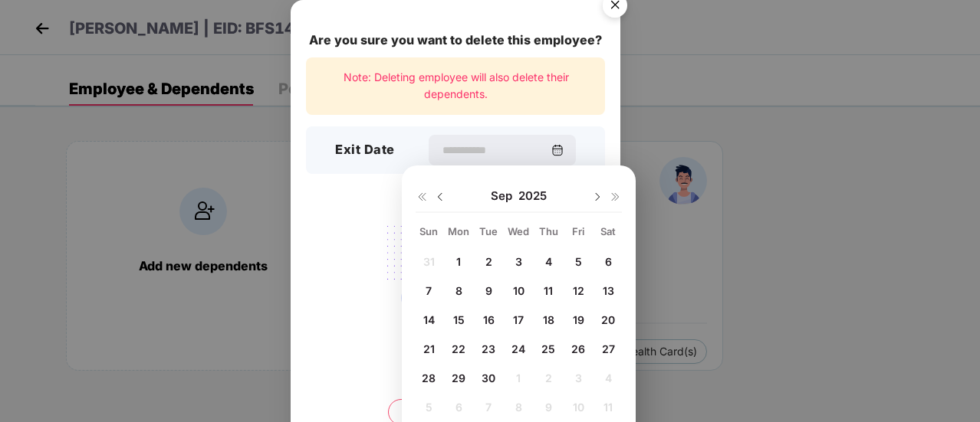  I want to click on div: Wed, so click(518, 231).